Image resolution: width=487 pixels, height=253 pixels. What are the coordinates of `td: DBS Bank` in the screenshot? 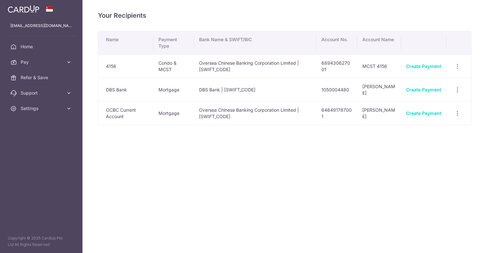 It's located at (126, 89).